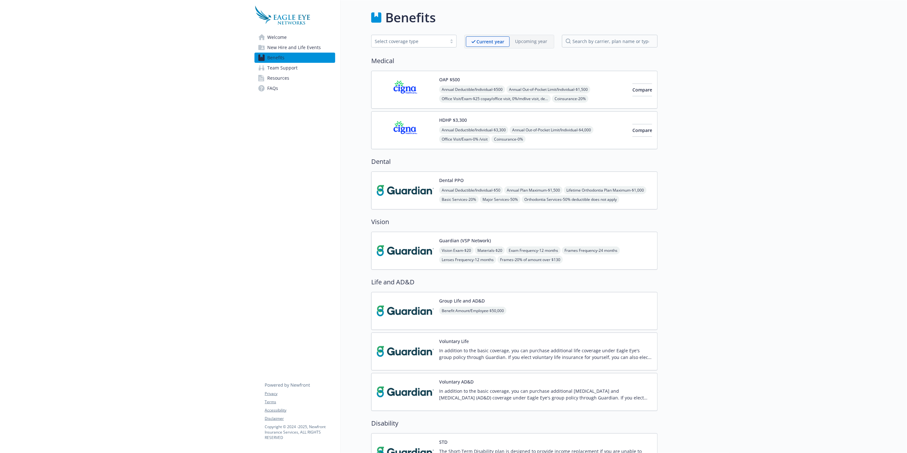 The image size is (907, 453). Describe the element at coordinates (295, 47) in the screenshot. I see `a: New Hire and Life Events` at that location.